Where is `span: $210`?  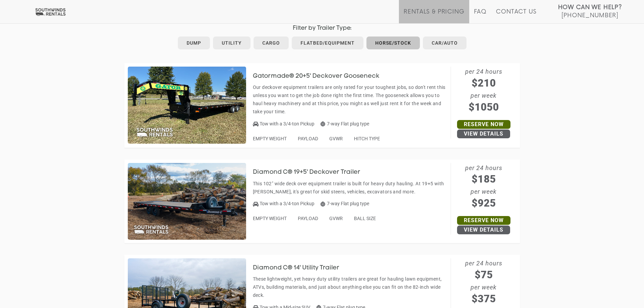
span: $210 is located at coordinates (484, 83).